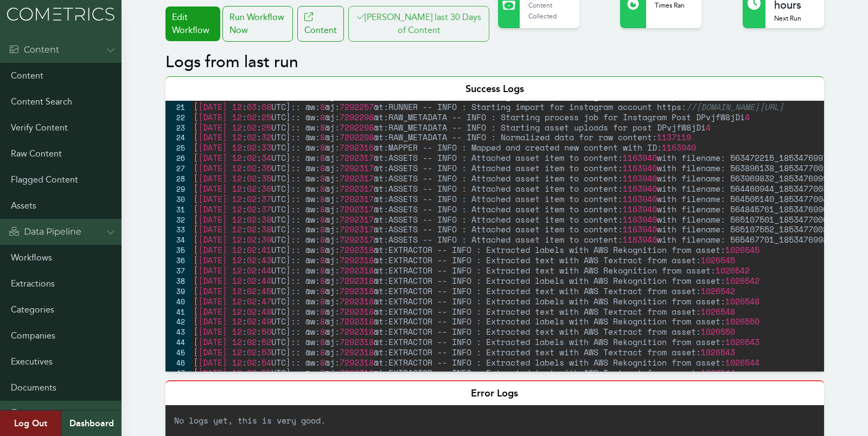  What do you see at coordinates (795, 19) in the screenshot?
I see `p: Next Run` at bounding box center [795, 19].